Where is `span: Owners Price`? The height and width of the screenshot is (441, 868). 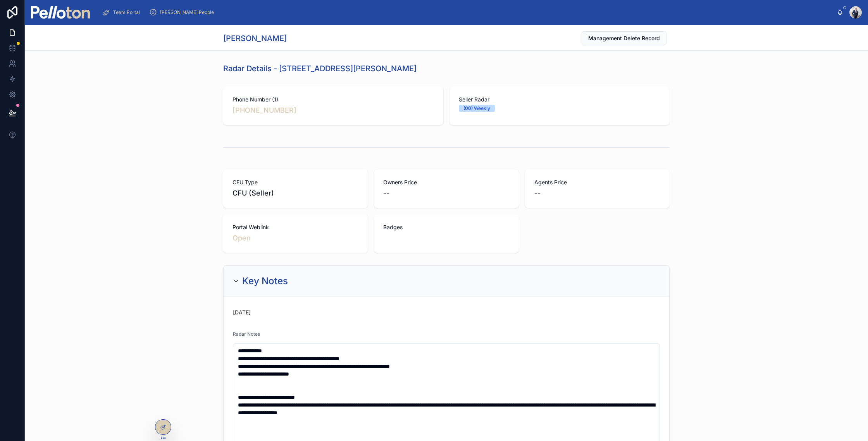
span: Owners Price is located at coordinates (446, 182).